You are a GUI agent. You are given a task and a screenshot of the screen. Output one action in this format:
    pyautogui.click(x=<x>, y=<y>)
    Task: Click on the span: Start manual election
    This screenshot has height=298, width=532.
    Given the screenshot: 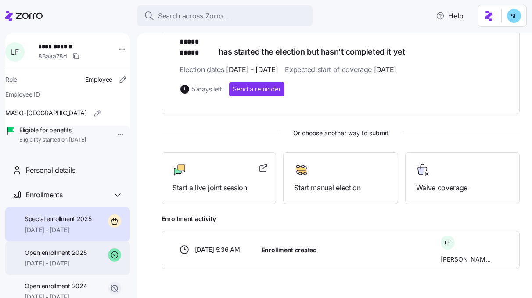 What is the action you would take?
    pyautogui.click(x=340, y=187)
    